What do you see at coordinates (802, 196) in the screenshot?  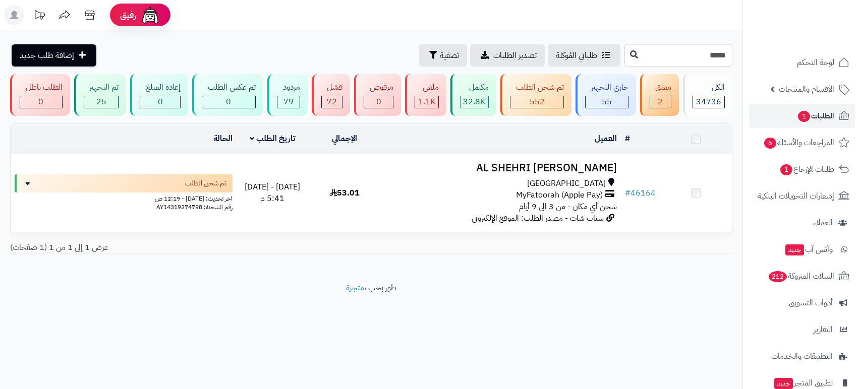 I see `a: إشعارات التحويلات البنكية` at bounding box center [802, 196].